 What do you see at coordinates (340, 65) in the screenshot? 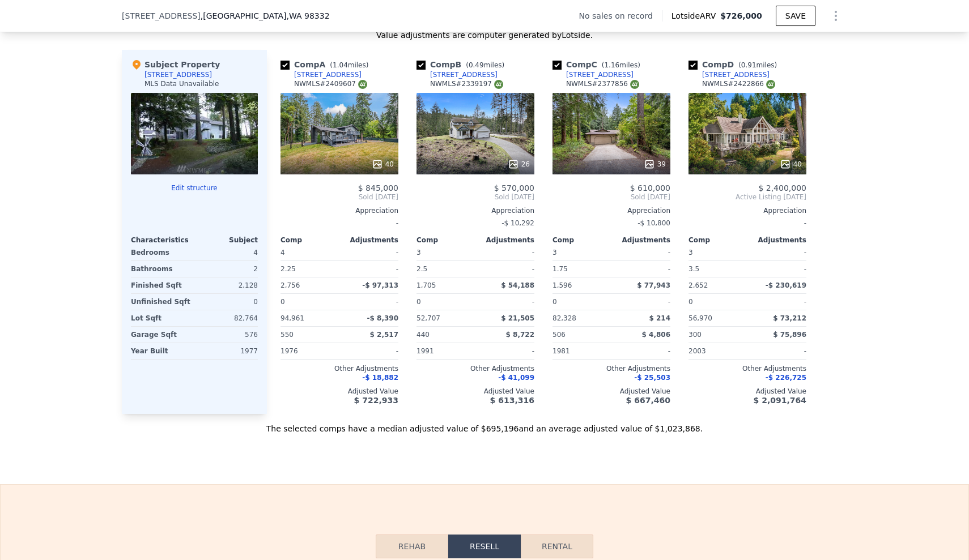
I see `span: 1.04` at bounding box center [340, 65].